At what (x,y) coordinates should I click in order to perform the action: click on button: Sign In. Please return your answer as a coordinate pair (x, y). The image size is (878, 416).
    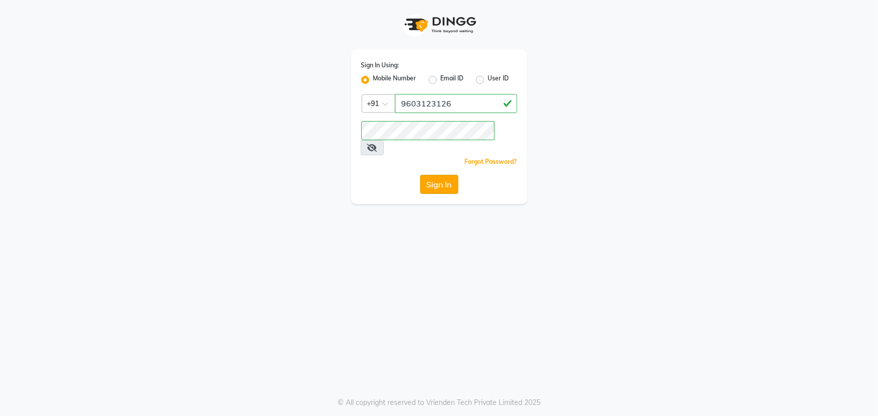
    Looking at the image, I should click on (439, 185).